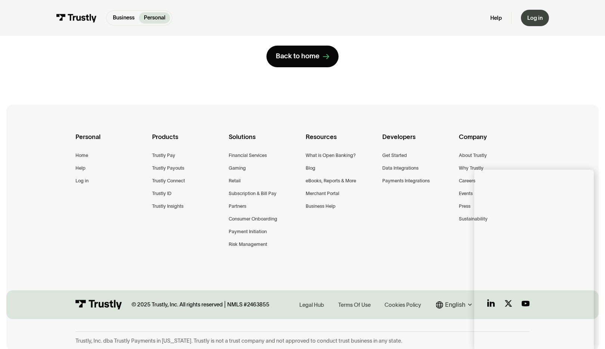 This screenshot has height=349, width=605. I want to click on div: Personal, so click(111, 142).